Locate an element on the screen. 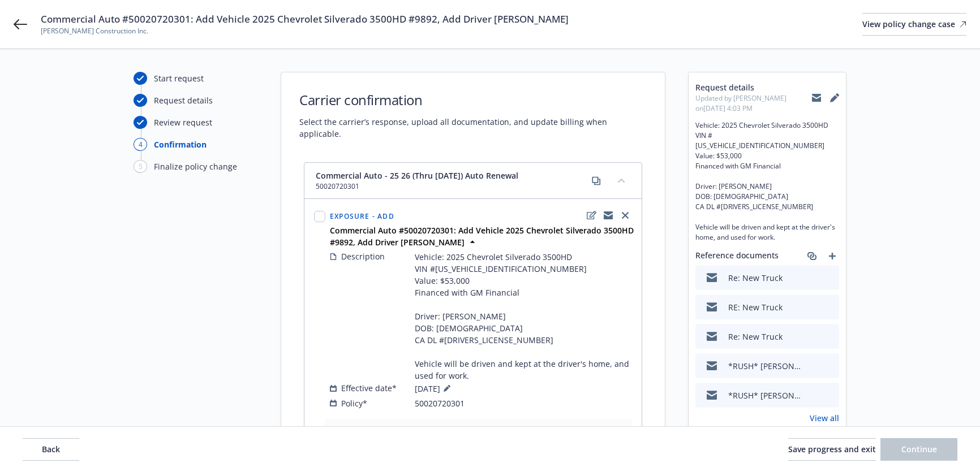  a: View all is located at coordinates (824, 418).